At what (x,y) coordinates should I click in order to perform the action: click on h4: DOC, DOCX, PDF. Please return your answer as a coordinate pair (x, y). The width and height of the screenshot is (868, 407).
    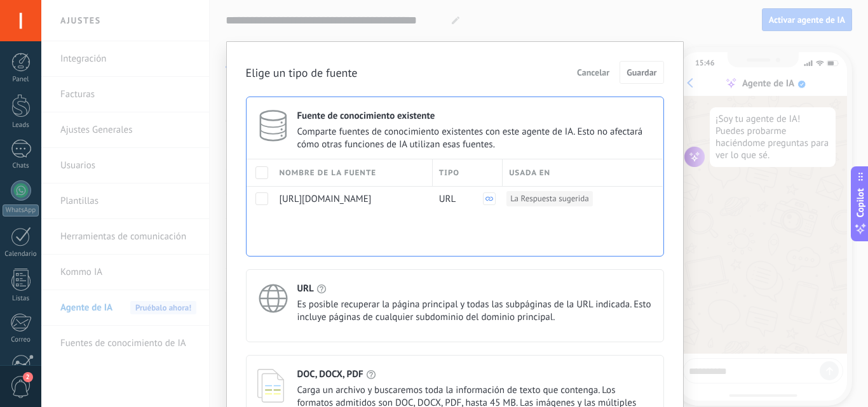
    Looking at the image, I should click on (330, 374).